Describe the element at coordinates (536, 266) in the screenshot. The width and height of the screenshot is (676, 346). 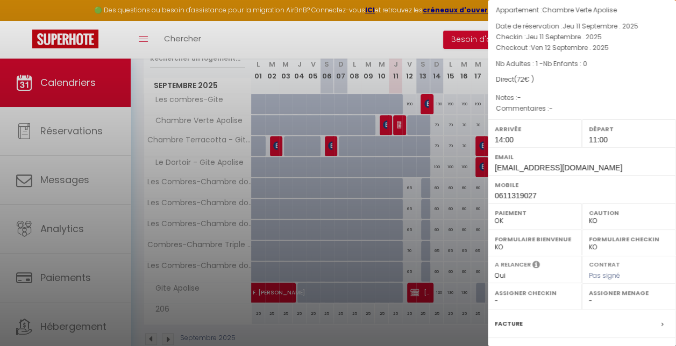
I see `i: Sélectionner OUI si vous souhaiter envoyer les séquences de messages post-checkout` at that location.